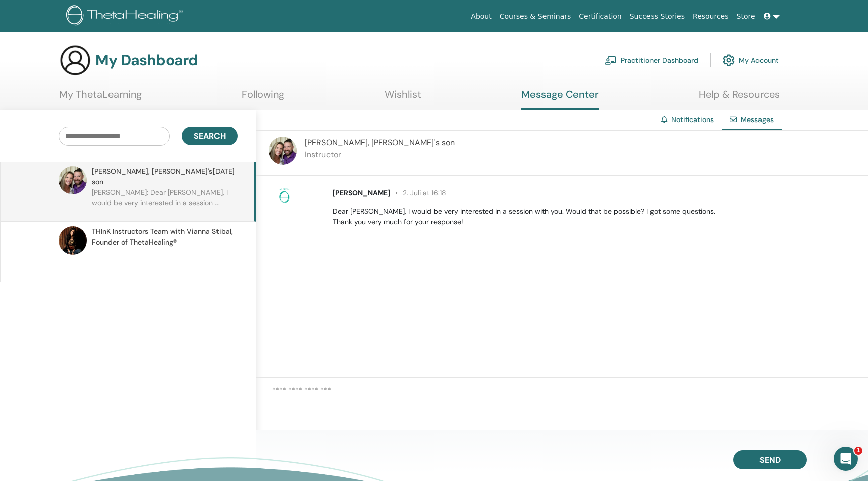 The height and width of the screenshot is (481, 868). What do you see at coordinates (560, 100) in the screenshot?
I see `a: Message Center` at bounding box center [560, 100].